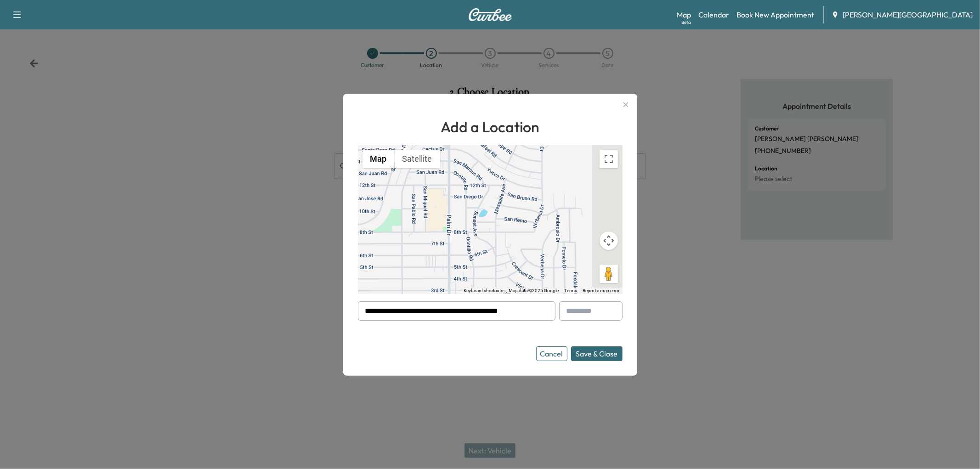  What do you see at coordinates (775, 15) in the screenshot?
I see `a: Book New Appointment` at bounding box center [775, 15].